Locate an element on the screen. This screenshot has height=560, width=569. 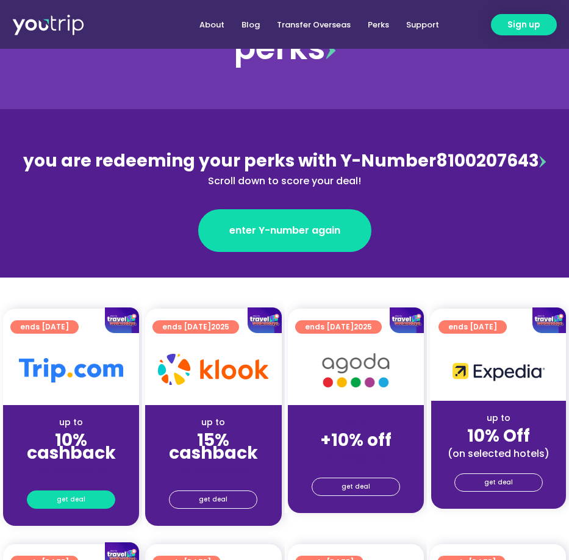
strong: 10% cashback is located at coordinates (71, 447).